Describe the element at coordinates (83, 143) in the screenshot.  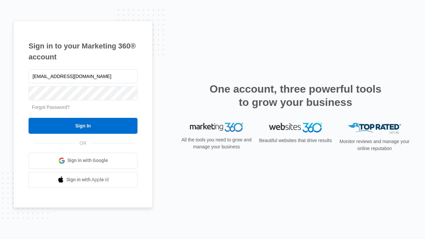
I see `span: OR` at that location.